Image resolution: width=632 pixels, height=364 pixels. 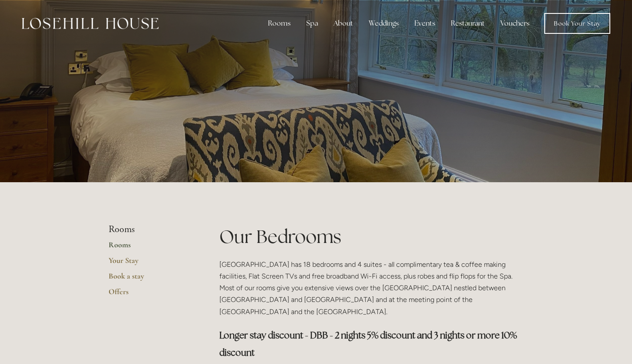 What do you see at coordinates (383, 23) in the screenshot?
I see `div: Weddings` at bounding box center [383, 23].